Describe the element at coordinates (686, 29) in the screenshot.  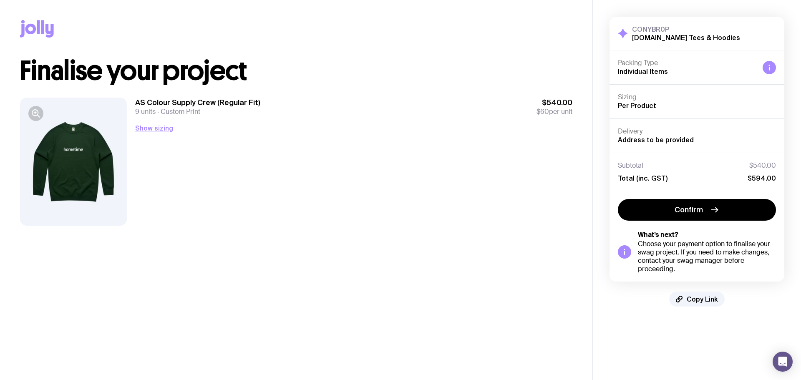
I see `h3: CONYBR0P` at that location.